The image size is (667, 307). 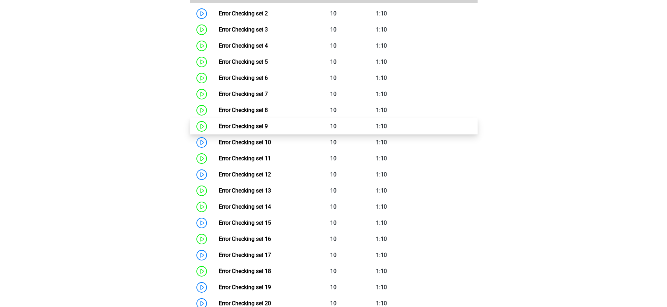 I want to click on a: Error Checking set 11, so click(x=245, y=158).